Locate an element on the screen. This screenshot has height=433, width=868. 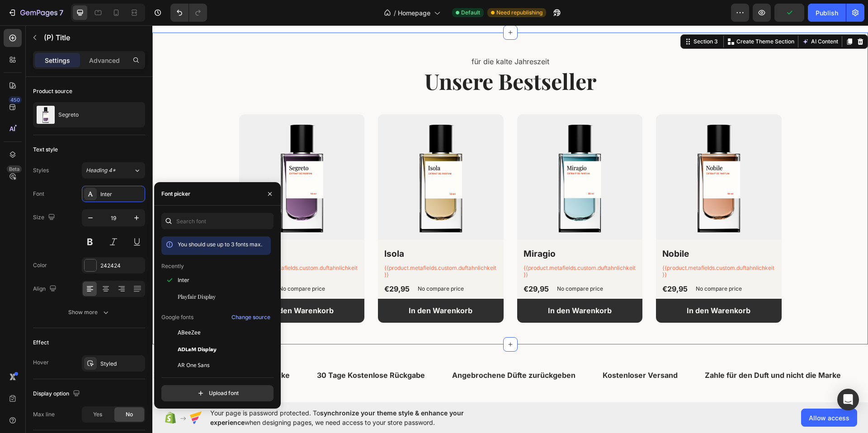
span: Playfair Display is located at coordinates (197, 296).